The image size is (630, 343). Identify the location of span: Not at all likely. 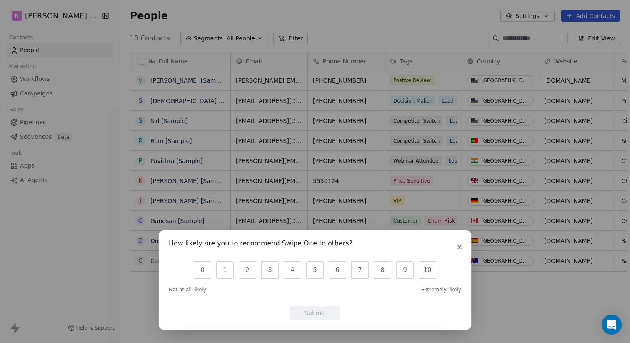
(188, 290).